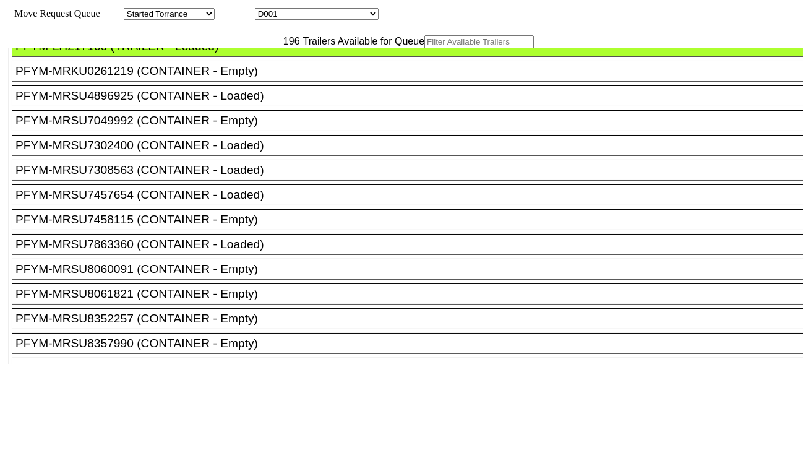 The width and height of the screenshot is (811, 471). I want to click on div: PFYM-MRSU8060091 (CONTAINER - Empty), so click(413, 269).